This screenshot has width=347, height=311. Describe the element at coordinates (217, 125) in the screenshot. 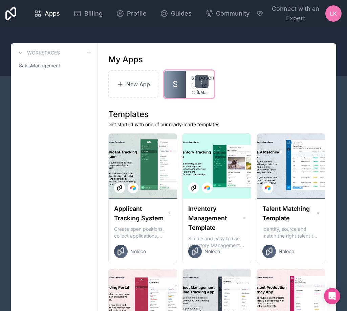

I see `p: Get started with one of our ready-made templates` at that location.